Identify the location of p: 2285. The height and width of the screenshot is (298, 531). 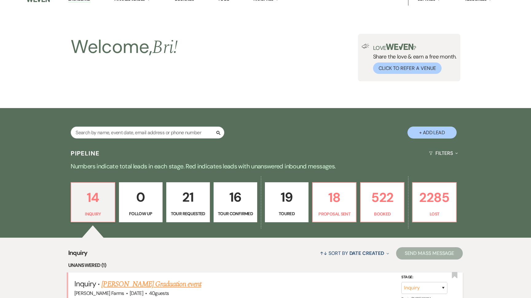
(434, 197).